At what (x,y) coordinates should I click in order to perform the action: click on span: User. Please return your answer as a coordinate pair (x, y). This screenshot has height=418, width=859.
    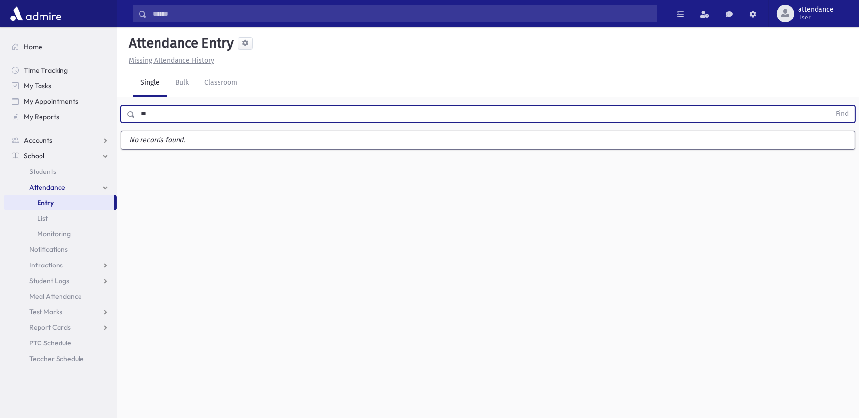
    Looking at the image, I should click on (815, 18).